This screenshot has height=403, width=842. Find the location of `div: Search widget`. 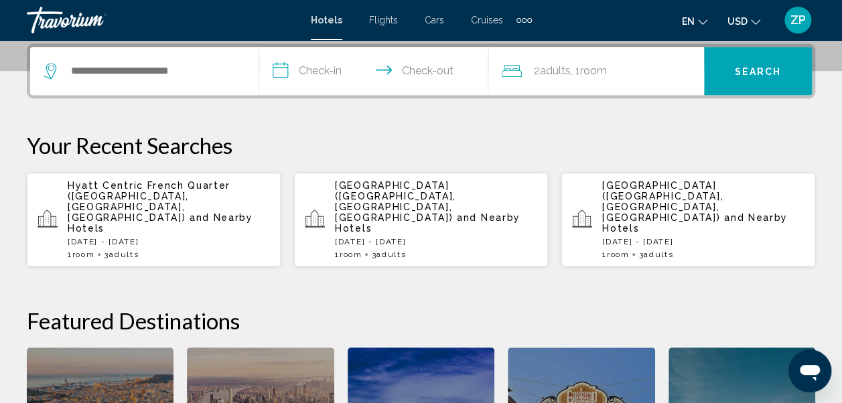

div: Search widget is located at coordinates (421, 71).